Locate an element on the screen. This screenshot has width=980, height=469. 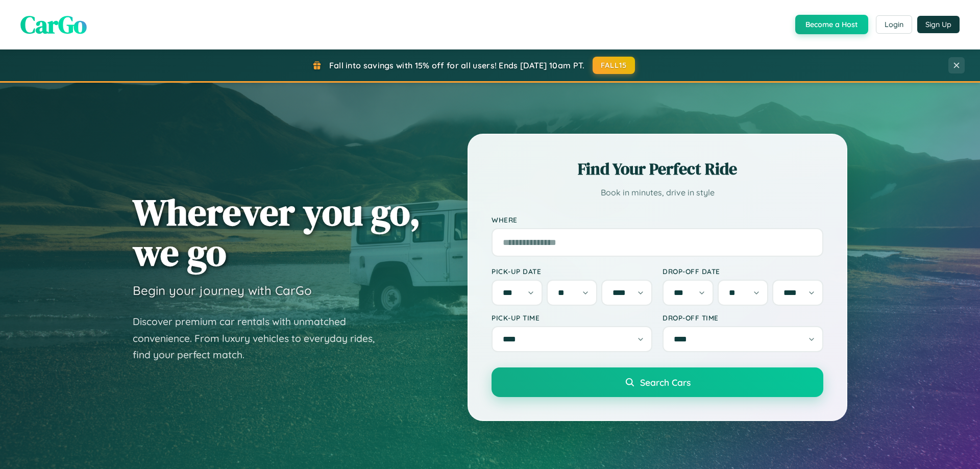
h2: Find Your Perfect Ride is located at coordinates (658, 169).